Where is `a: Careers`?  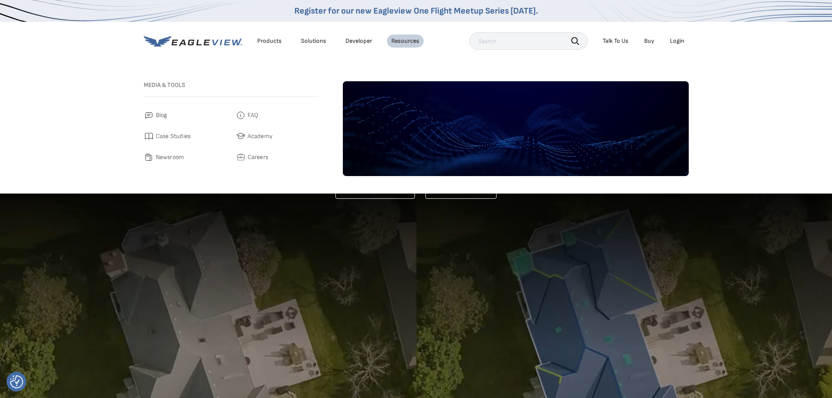
a: Careers is located at coordinates (277, 157).